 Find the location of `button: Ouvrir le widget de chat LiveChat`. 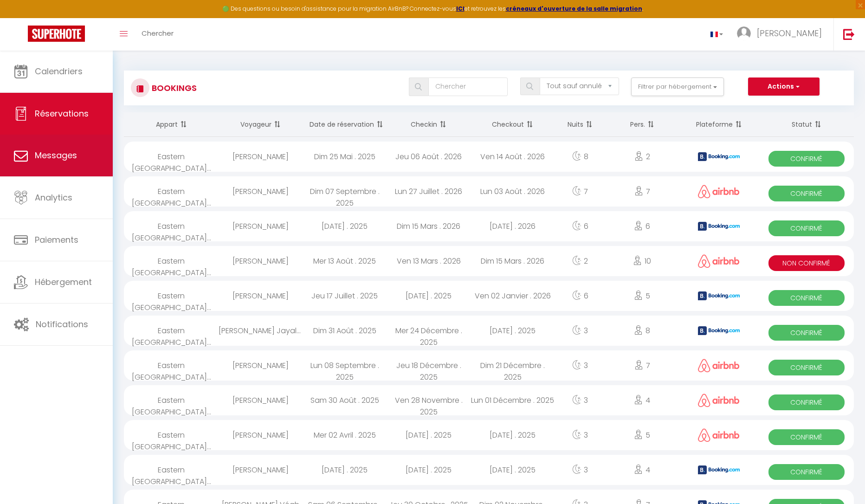

button: Ouvrir le widget de chat LiveChat is located at coordinates (21, 17).